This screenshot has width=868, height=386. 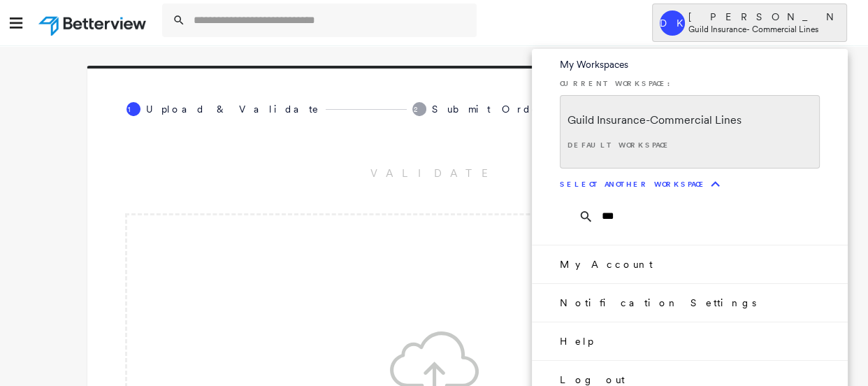 What do you see at coordinates (690, 83) in the screenshot?
I see `div: current workspace:` at bounding box center [690, 83].